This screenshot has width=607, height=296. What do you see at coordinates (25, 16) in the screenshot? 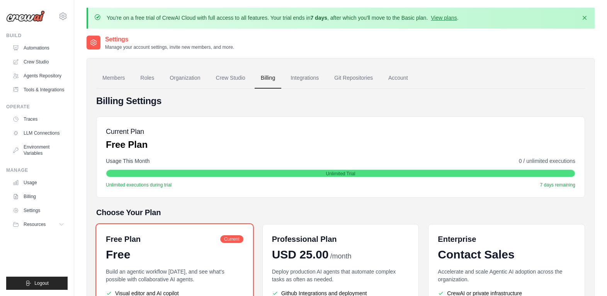
I see `img: Logo` at bounding box center [25, 16].